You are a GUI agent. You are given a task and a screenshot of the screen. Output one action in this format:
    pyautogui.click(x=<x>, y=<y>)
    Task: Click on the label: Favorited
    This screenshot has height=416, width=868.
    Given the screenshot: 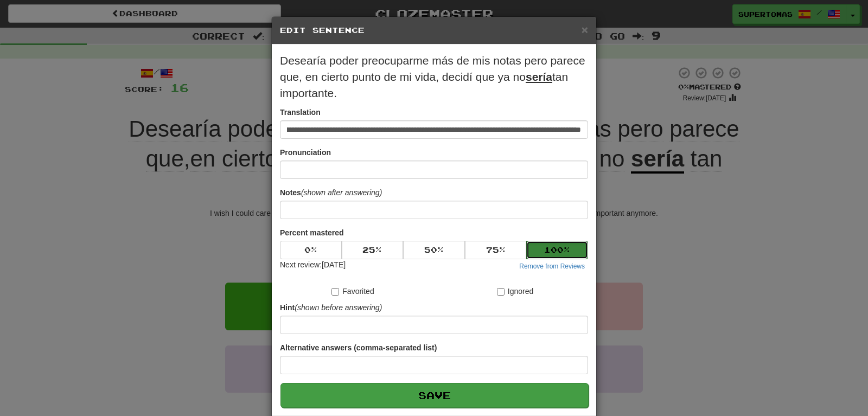 What is the action you would take?
    pyautogui.click(x=353, y=291)
    